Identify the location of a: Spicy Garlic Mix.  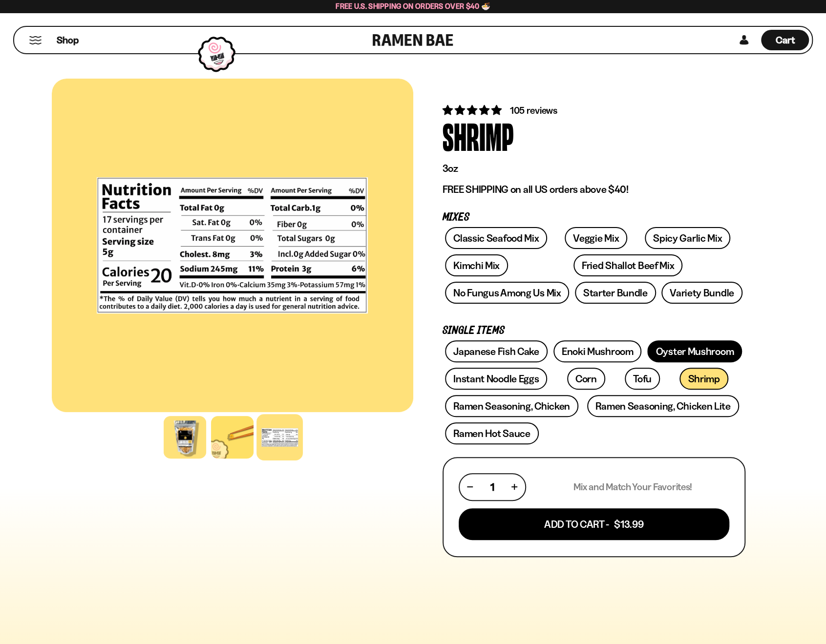
(688, 237).